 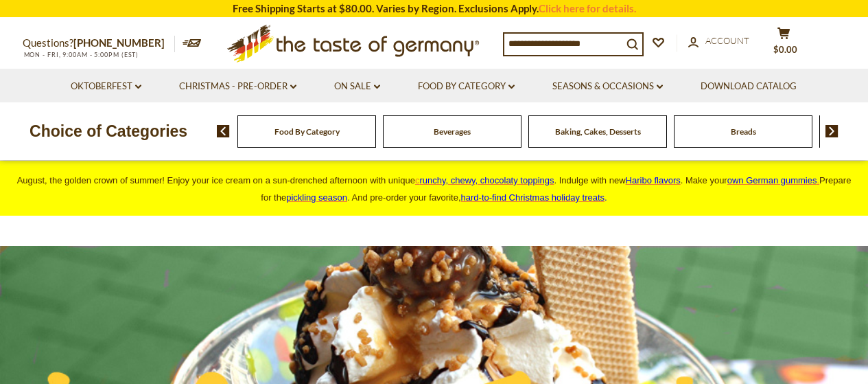 I want to click on span: Baking, Cakes, Desserts, so click(x=597, y=131).